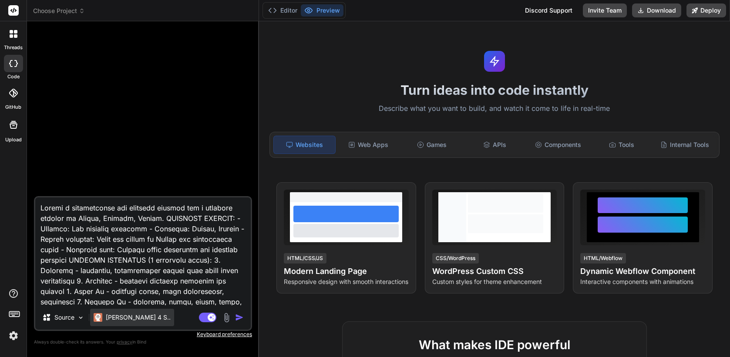  Describe the element at coordinates (124, 342) in the screenshot. I see `span: privacy` at that location.